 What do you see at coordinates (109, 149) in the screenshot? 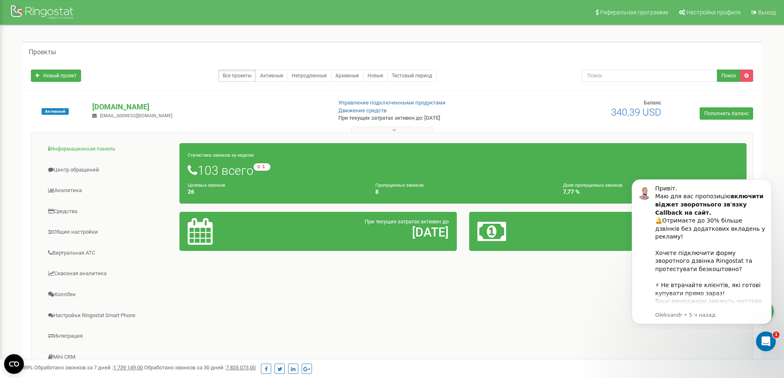
I see `a: Информационная панель` at bounding box center [109, 149].